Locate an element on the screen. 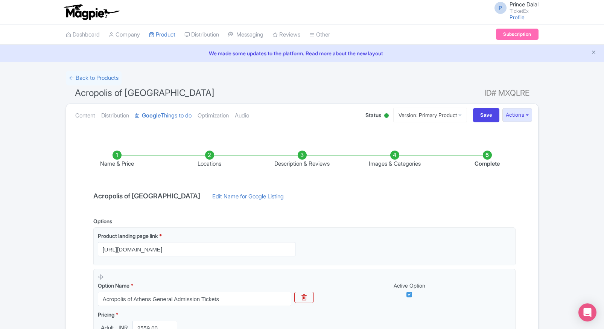 This screenshot has height=329, width=604. div: Active is located at coordinates (387, 116).